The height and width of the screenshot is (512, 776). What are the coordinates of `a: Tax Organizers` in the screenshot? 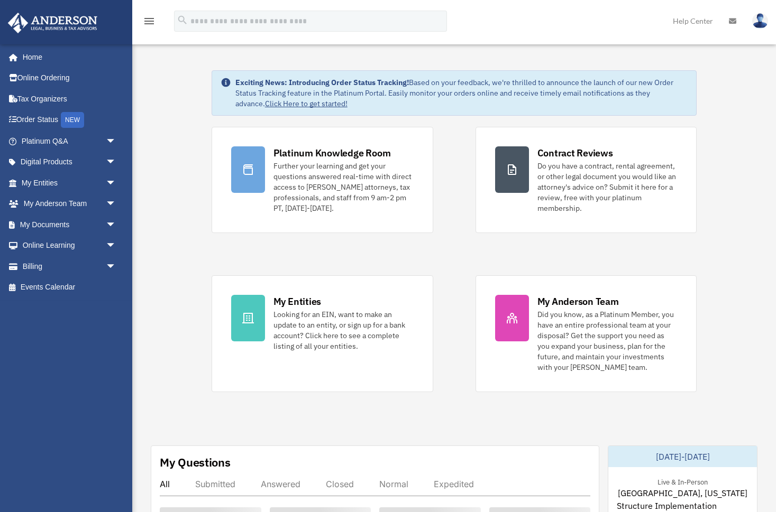 It's located at (70, 99).